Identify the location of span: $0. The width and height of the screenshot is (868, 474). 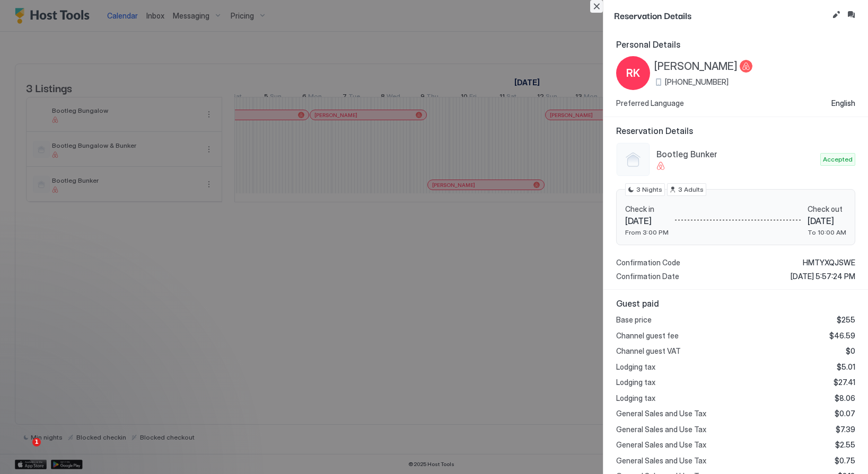
(850, 351).